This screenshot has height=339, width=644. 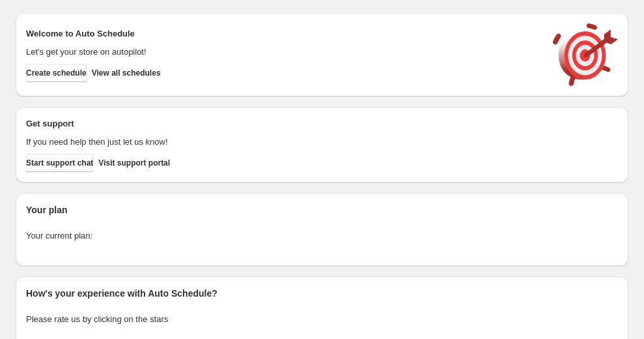 I want to click on span: Visit support portal, so click(x=134, y=163).